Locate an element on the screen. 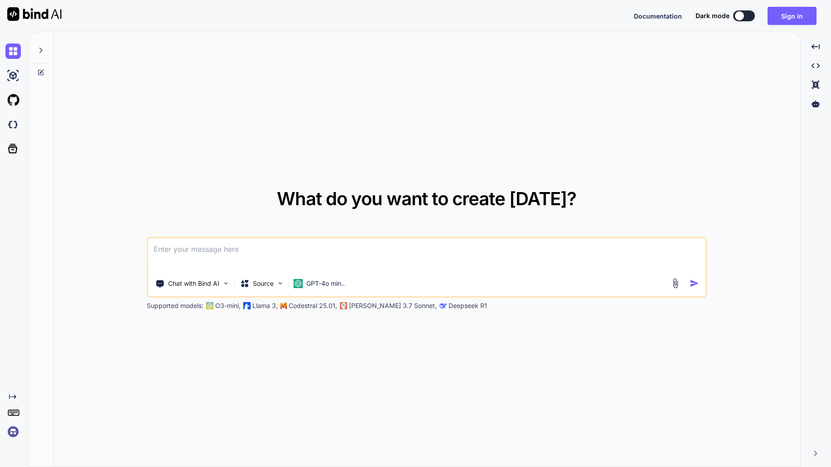  img: Pick Models is located at coordinates (280, 283).